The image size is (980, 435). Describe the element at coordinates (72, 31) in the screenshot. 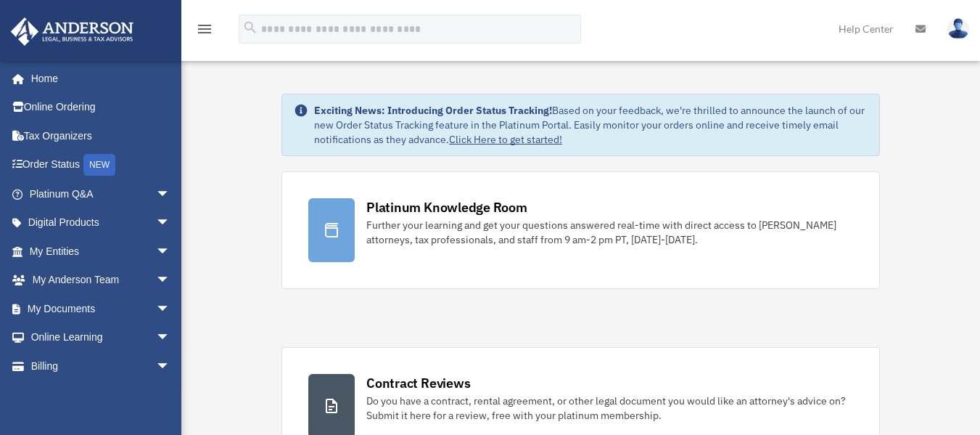

I see `img: Anderson Advisors Platinum Portal` at that location.